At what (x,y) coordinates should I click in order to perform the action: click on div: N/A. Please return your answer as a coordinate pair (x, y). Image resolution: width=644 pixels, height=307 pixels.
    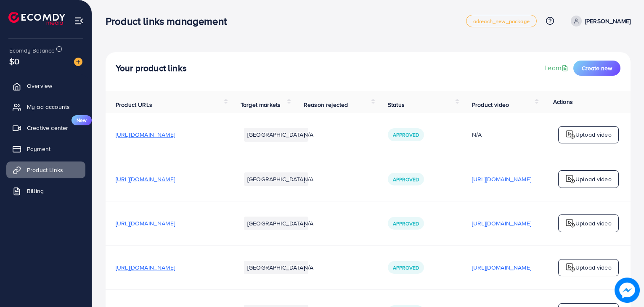
    Looking at the image, I should click on (502, 135).